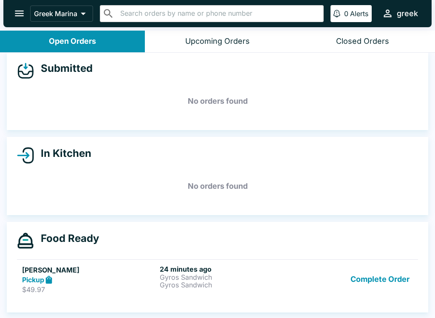  Describe the element at coordinates (218, 41) in the screenshot. I see `div: Upcoming Orders` at that location.